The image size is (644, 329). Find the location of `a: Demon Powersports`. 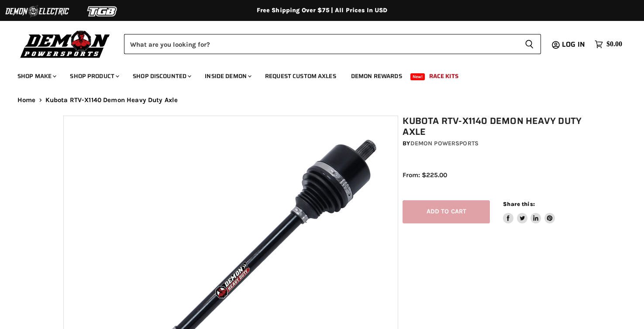

a: Demon Powersports is located at coordinates (445, 143).